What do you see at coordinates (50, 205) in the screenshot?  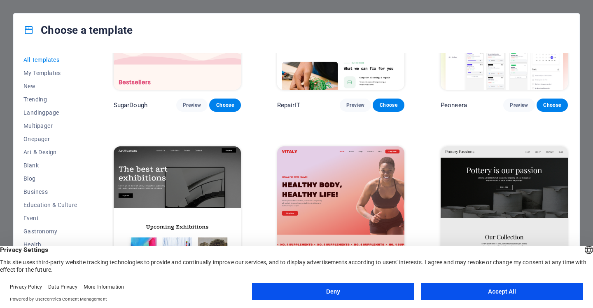 I see `span: Education & Culture` at bounding box center [50, 205].